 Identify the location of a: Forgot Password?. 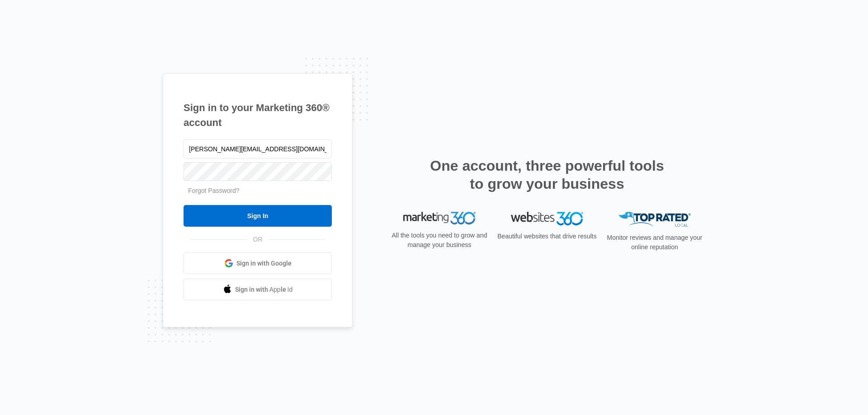
(214, 190).